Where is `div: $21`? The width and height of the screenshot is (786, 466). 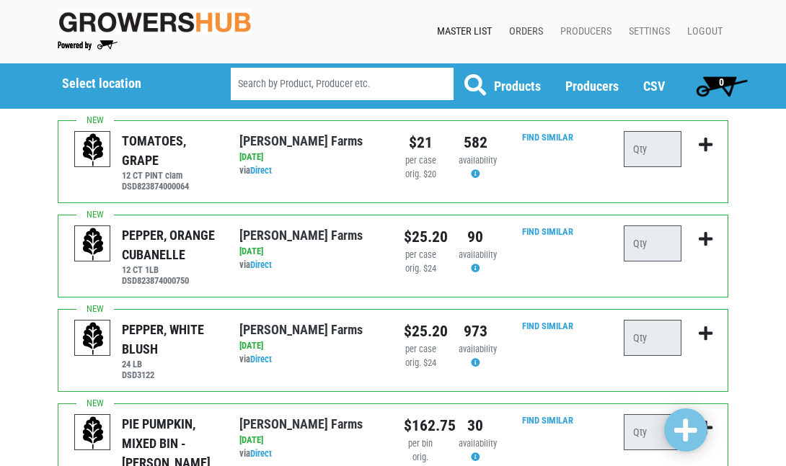
div: $21 is located at coordinates (420, 143).